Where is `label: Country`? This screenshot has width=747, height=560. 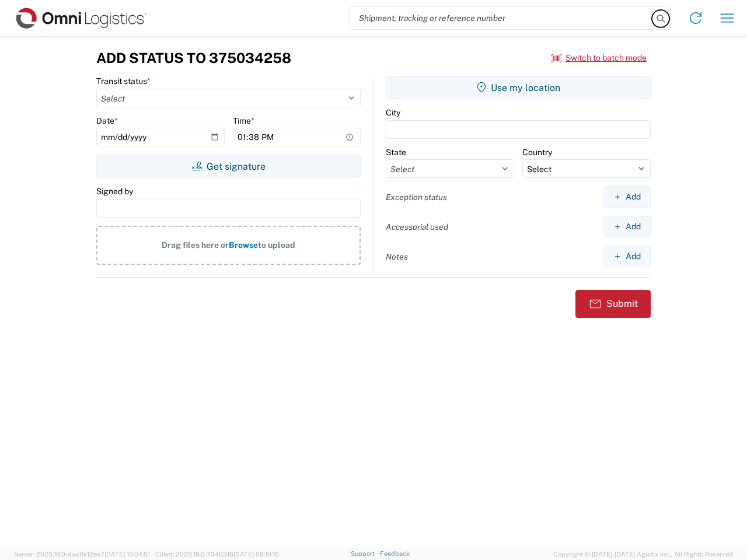 label: Country is located at coordinates (537, 152).